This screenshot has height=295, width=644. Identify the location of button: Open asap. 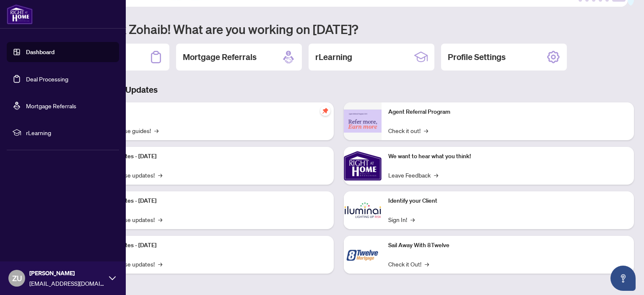
(623, 279).